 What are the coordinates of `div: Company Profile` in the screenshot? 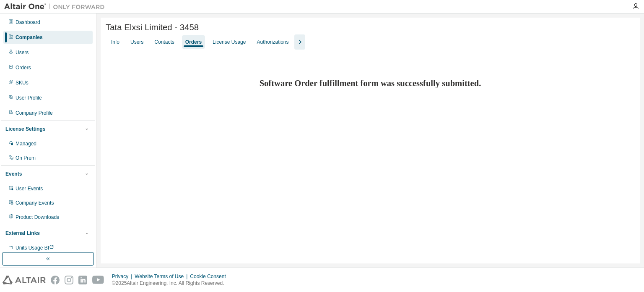 It's located at (34, 113).